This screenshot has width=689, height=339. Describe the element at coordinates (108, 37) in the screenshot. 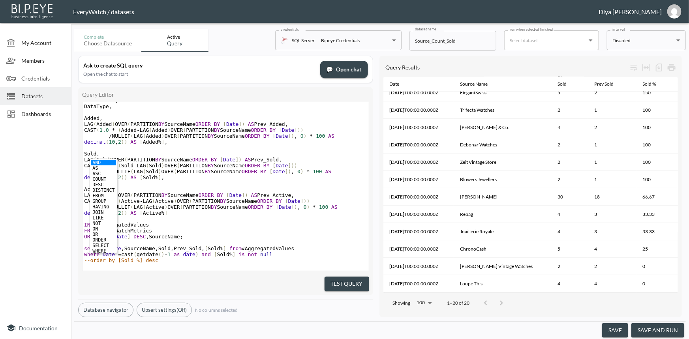

I see `div: Complete` at that location.